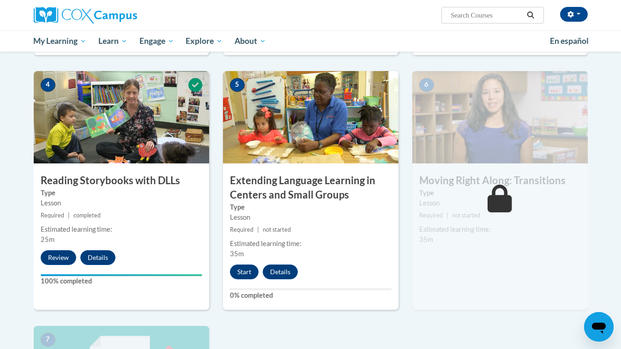  I want to click on a: Engage, so click(156, 41).